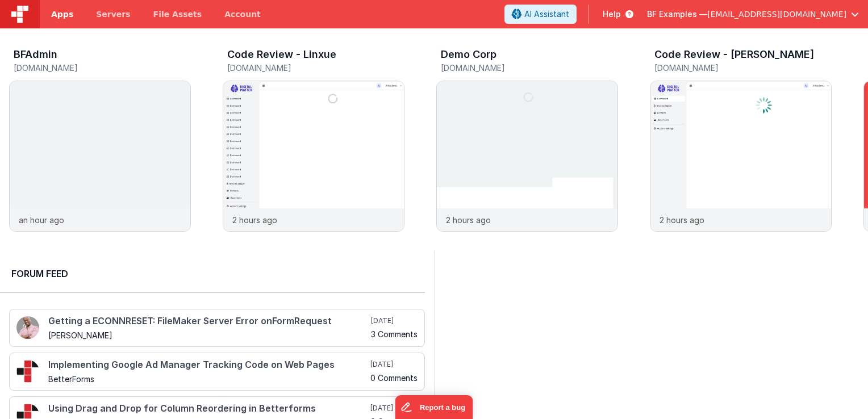 This screenshot has width=868, height=419. I want to click on span: Servers, so click(113, 14).